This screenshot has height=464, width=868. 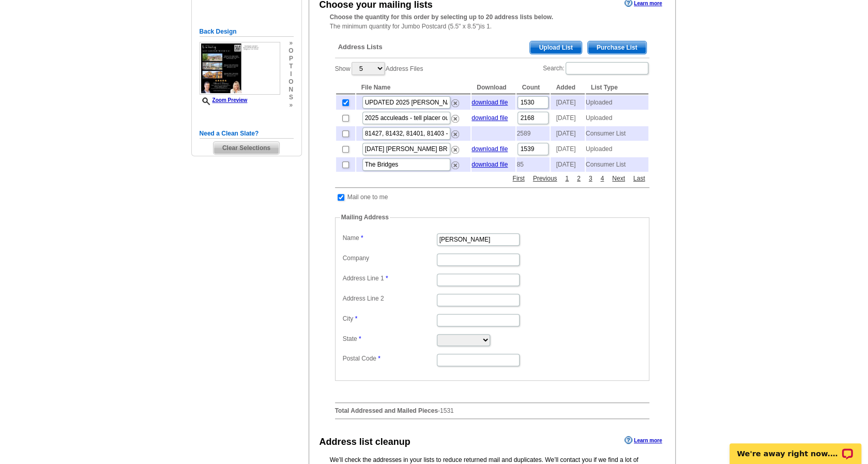 What do you see at coordinates (545, 178) in the screenshot?
I see `a: Previous` at bounding box center [545, 178].